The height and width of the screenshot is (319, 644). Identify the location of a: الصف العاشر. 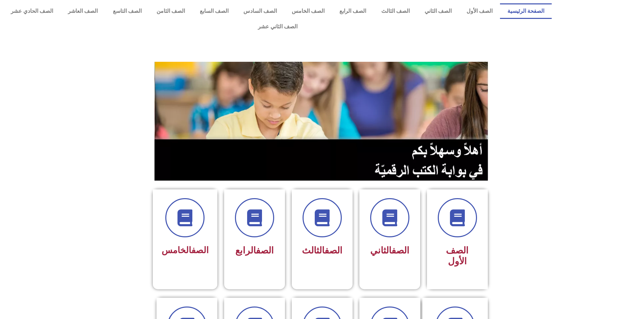
(83, 11).